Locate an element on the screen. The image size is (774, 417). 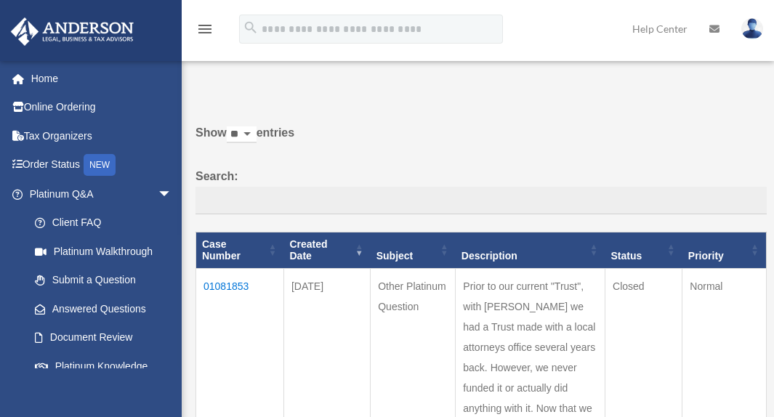
input: Search: is located at coordinates (481, 200).